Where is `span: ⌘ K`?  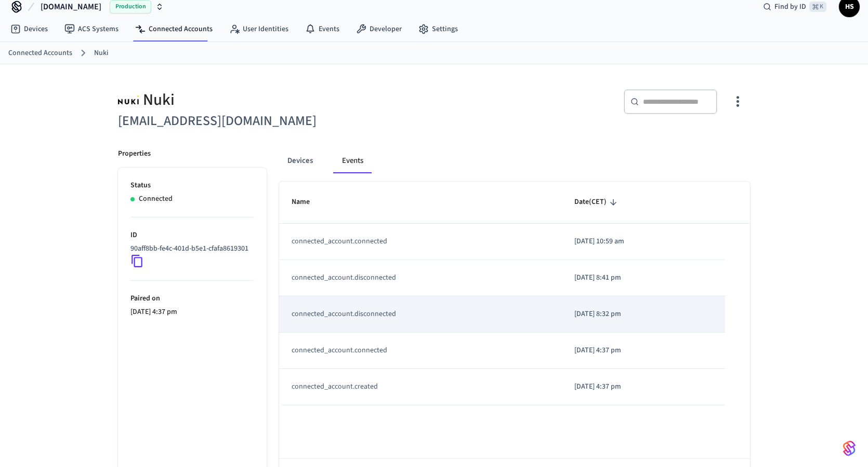
span: ⌘ K is located at coordinates (817, 7).